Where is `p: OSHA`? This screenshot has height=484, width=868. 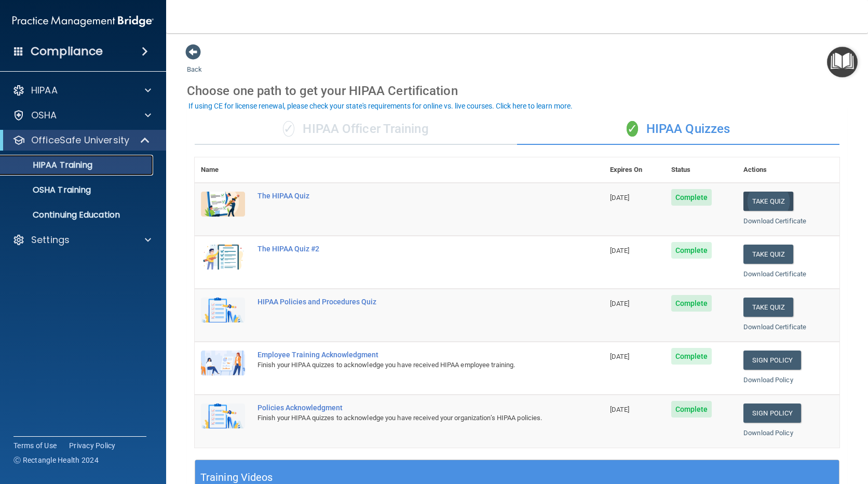 p: OSHA is located at coordinates (44, 115).